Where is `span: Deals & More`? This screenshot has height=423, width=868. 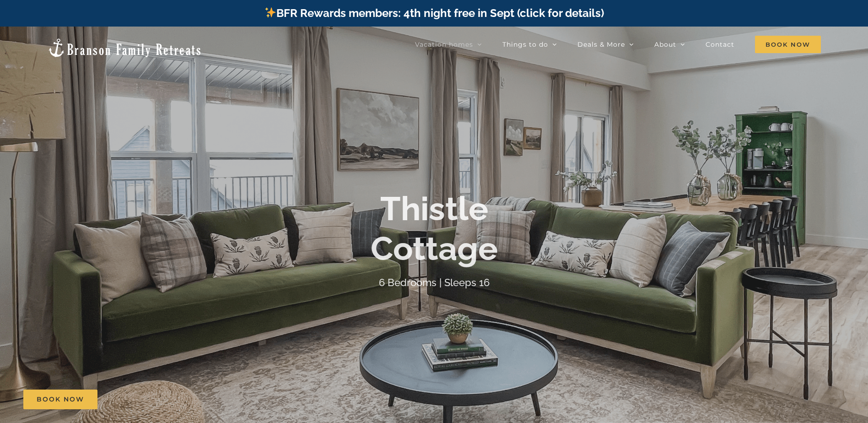
span: Deals & More is located at coordinates (601, 45).